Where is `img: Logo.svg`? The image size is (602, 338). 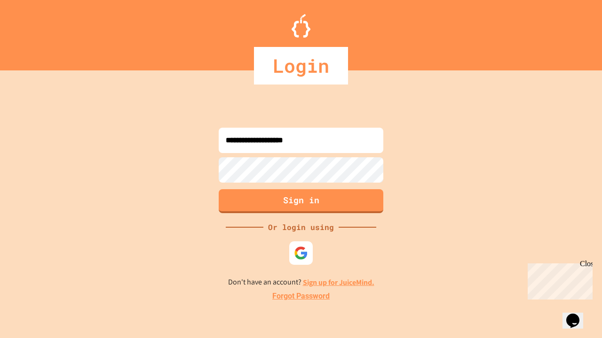 img: Logo.svg is located at coordinates (301, 26).